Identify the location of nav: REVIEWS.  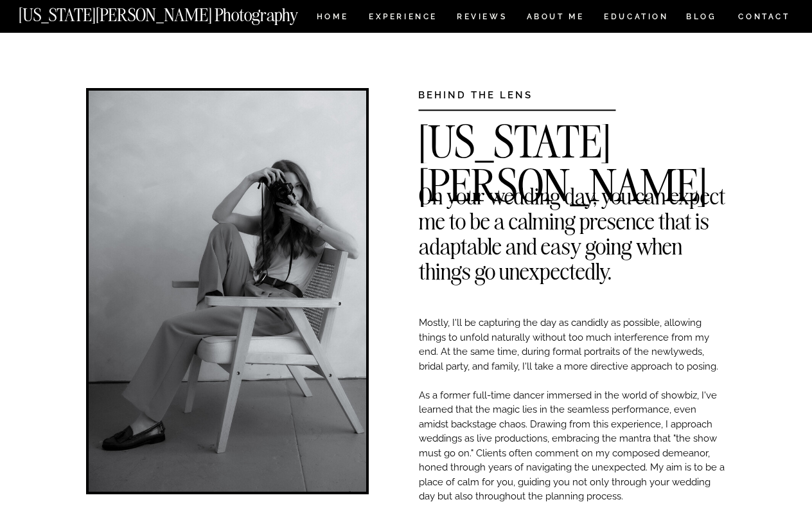
(481, 18).